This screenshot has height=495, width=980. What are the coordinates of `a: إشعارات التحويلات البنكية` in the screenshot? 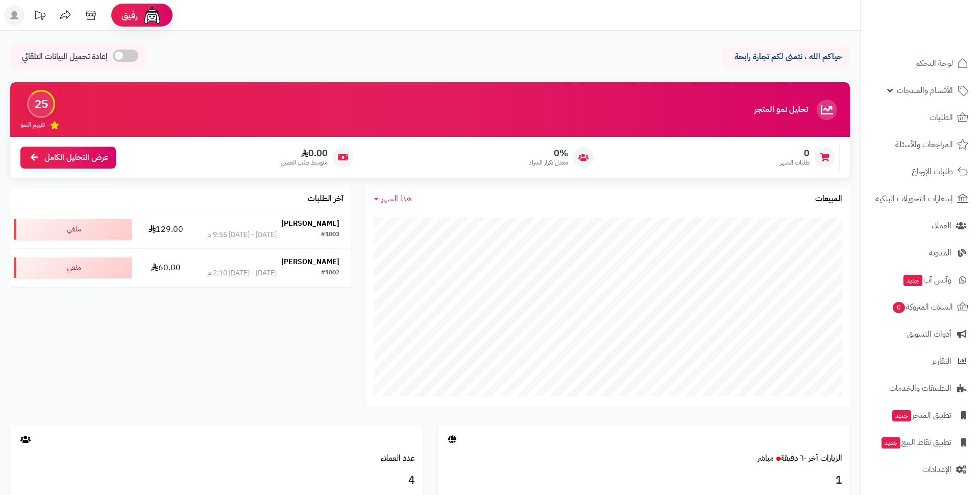 It's located at (921, 199).